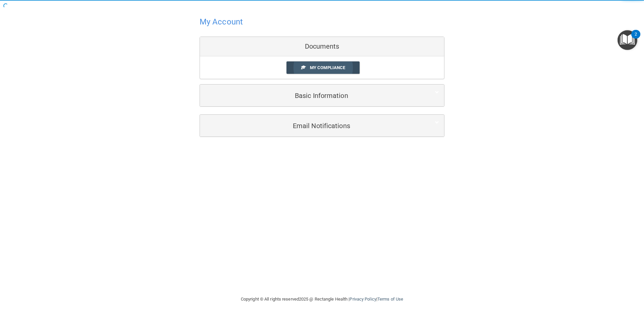 Image resolution: width=644 pixels, height=317 pixels. What do you see at coordinates (628, 40) in the screenshot?
I see `button: Open Resource Center, 2 new notifications` at bounding box center [628, 40].